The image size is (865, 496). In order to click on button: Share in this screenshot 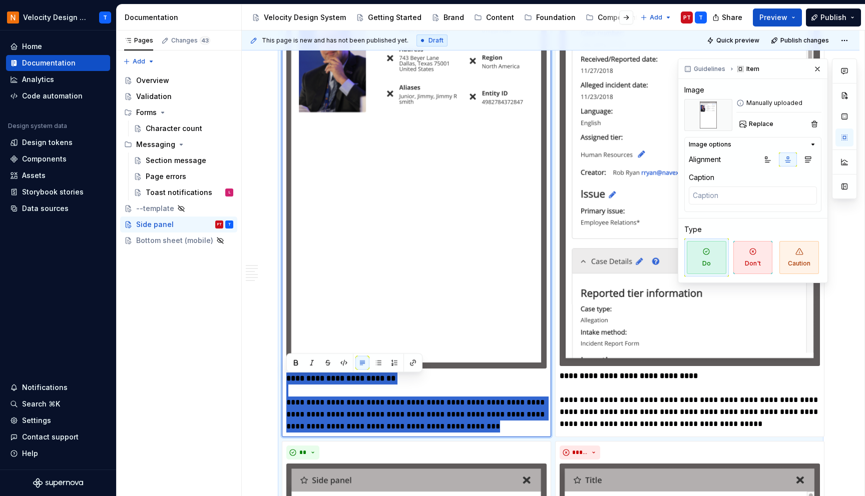, I will do `click(727, 18)`.